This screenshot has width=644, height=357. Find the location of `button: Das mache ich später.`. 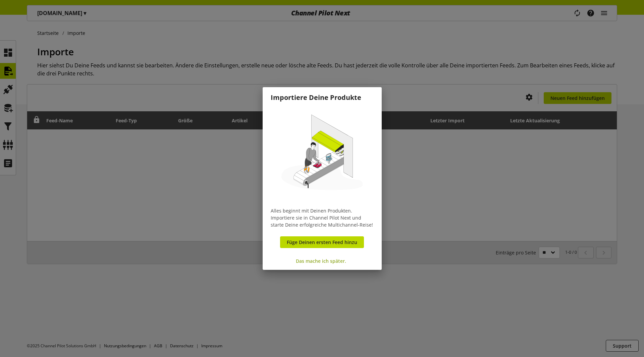

button: Das mache ich später. is located at coordinates (322, 261).